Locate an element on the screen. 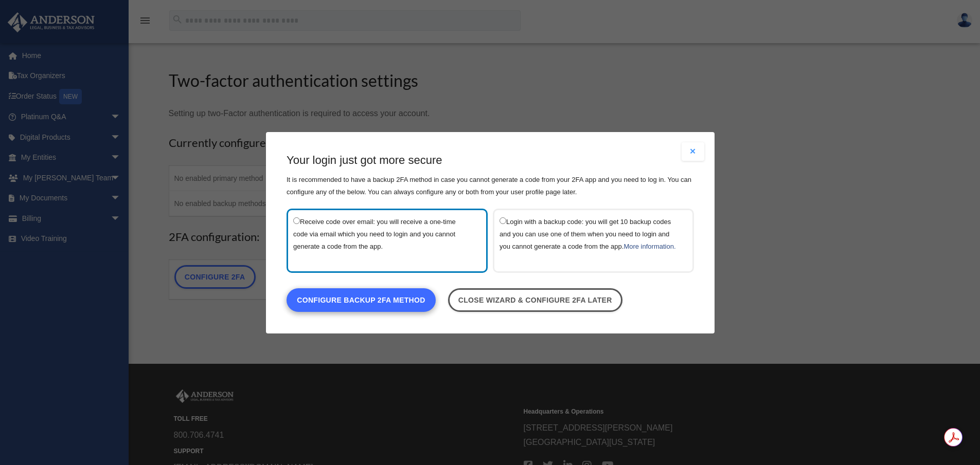 Image resolution: width=980 pixels, height=465 pixels. label: Login with a backup code: you will get 10 backup codes and you can use one of them when you need ... is located at coordinates (588, 240).